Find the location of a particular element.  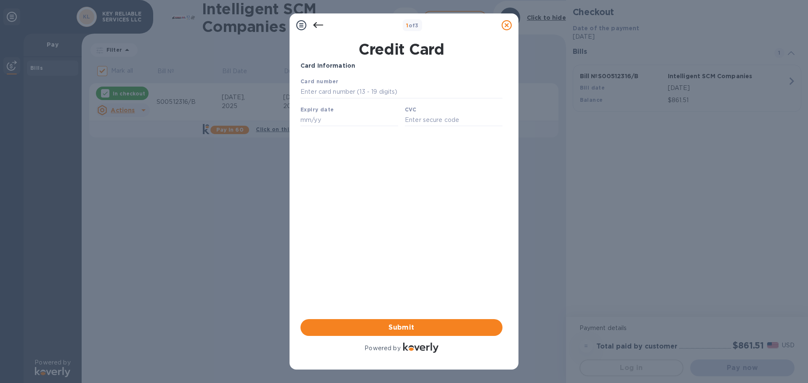

span: Submit is located at coordinates (401, 328).